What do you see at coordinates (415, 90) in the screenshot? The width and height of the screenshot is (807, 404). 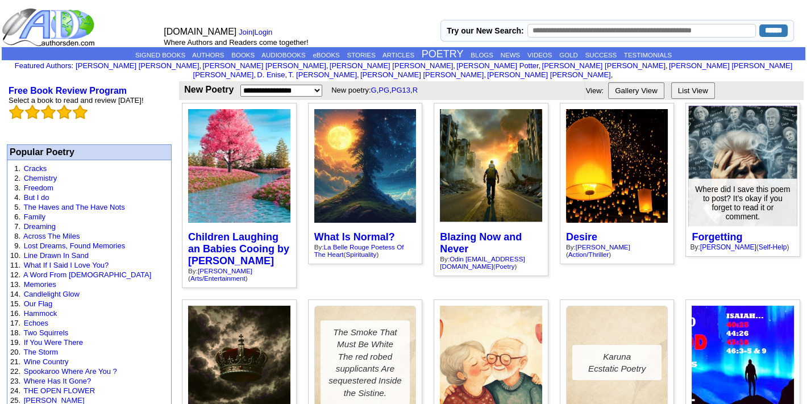 I see `a: R` at bounding box center [415, 90].